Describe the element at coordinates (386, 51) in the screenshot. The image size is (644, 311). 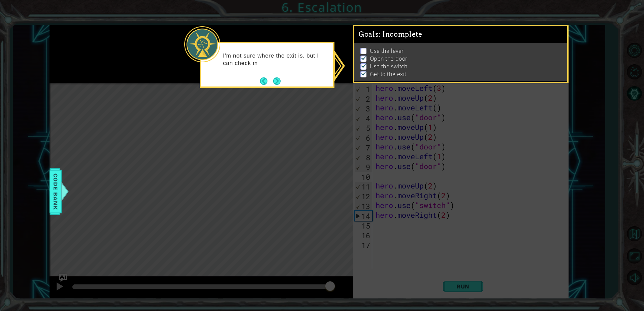
I see `p: Use the lever` at that location.